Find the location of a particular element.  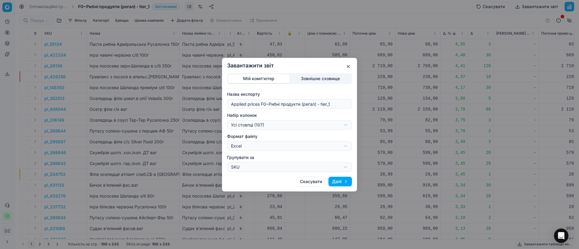

button: Зовнішнє сховище is located at coordinates (320, 78).